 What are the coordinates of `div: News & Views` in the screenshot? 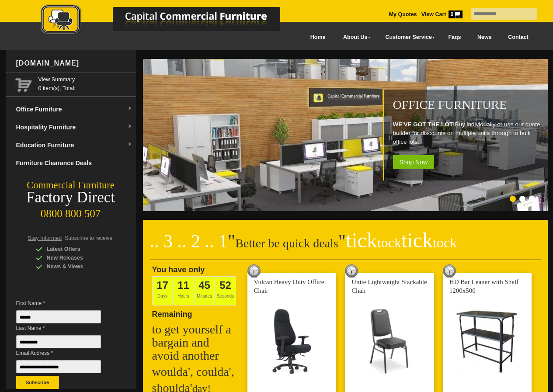 It's located at (77, 267).